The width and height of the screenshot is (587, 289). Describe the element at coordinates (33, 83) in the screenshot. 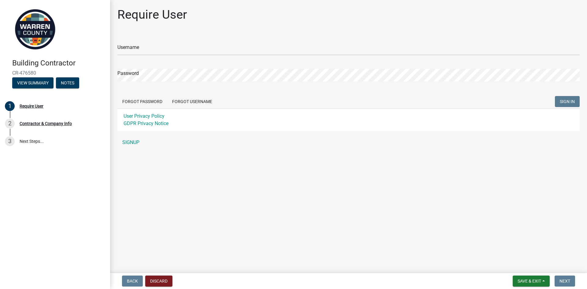

I see `wm-modal-confirm: Summary` at that location.